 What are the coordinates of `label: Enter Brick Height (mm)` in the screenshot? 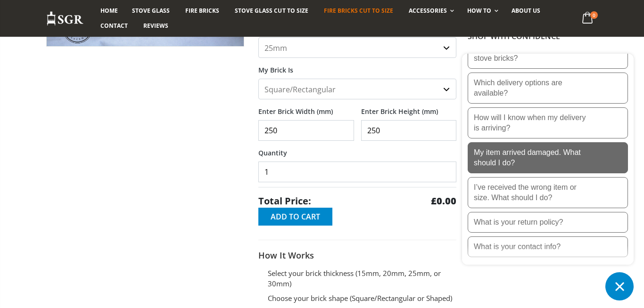 It's located at (409, 108).